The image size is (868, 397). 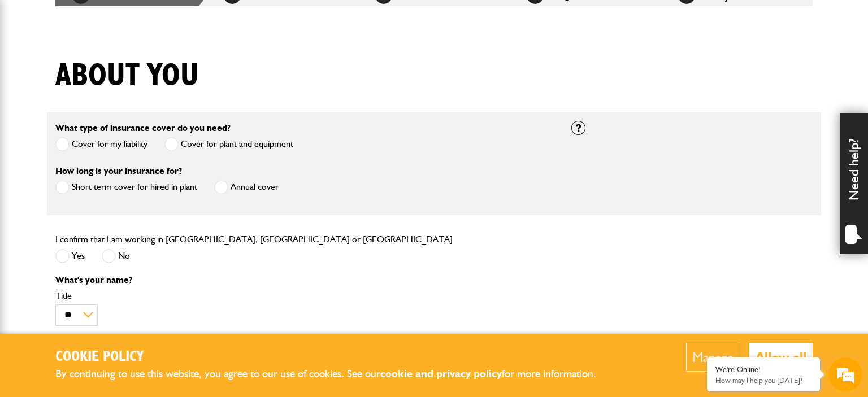 I want to click on label: Title, so click(x=305, y=296).